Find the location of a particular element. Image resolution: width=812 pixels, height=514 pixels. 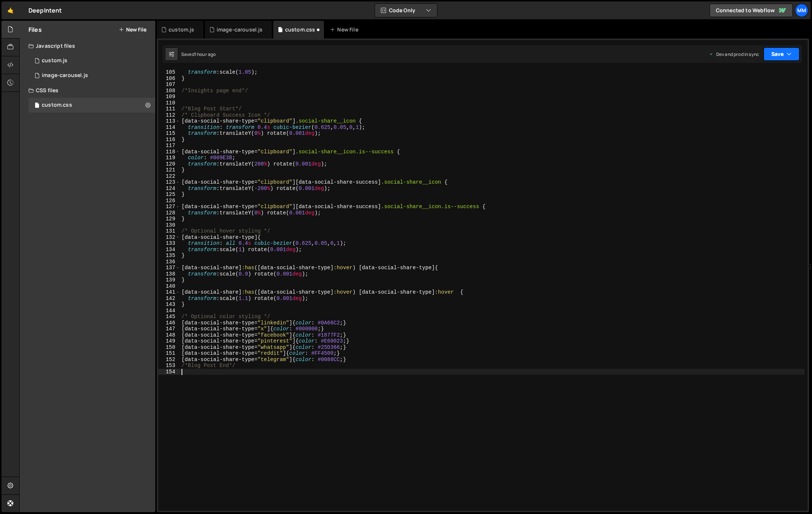

div: 113 is located at coordinates (169, 121).